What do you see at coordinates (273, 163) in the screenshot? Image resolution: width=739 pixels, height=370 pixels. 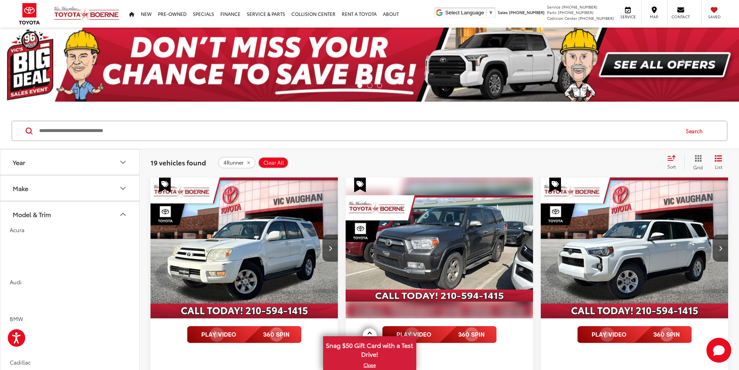 I see `span: Clear All` at bounding box center [273, 163].